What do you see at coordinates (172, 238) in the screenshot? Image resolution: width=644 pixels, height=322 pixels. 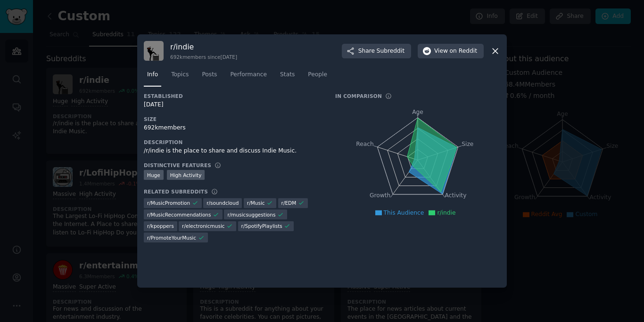 I see `span: r/ PromoteYourMusic` at bounding box center [172, 238].